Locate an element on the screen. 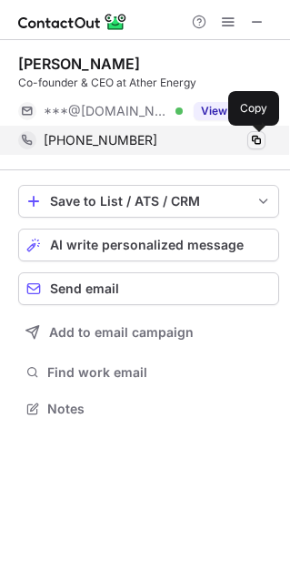 This screenshot has width=290, height=582. button: Find work email is located at coordinates (148, 372).